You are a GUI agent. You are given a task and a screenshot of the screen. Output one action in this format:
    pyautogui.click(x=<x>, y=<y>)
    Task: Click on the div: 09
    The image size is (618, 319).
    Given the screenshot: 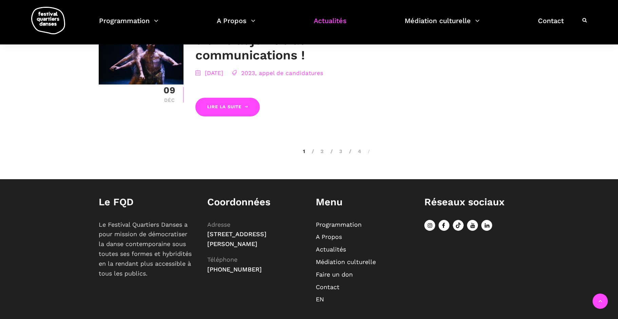 What is the action you would take?
    pyautogui.click(x=170, y=90)
    